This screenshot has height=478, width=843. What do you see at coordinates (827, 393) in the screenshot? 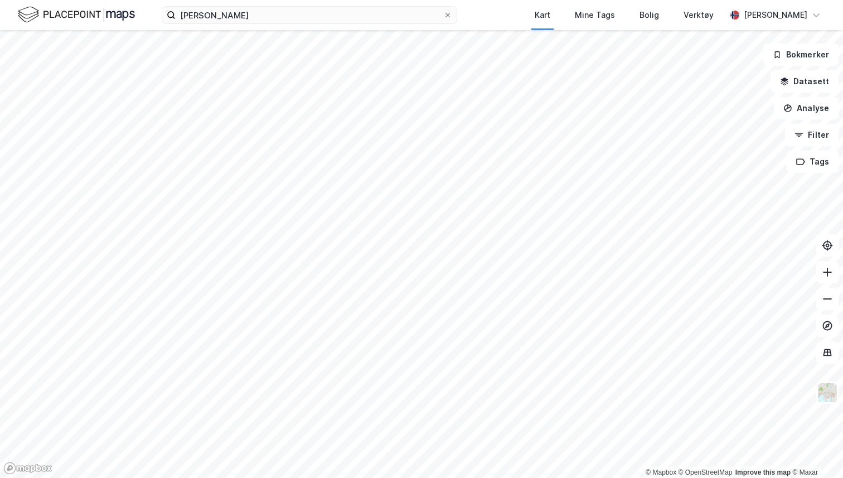
I see `img: Z` at bounding box center [827, 393].